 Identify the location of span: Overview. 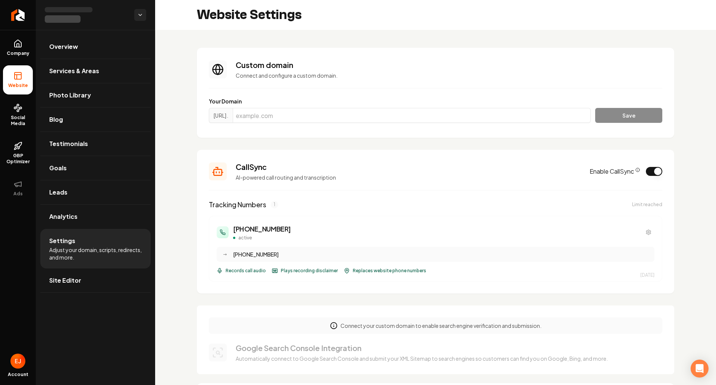
(63, 47).